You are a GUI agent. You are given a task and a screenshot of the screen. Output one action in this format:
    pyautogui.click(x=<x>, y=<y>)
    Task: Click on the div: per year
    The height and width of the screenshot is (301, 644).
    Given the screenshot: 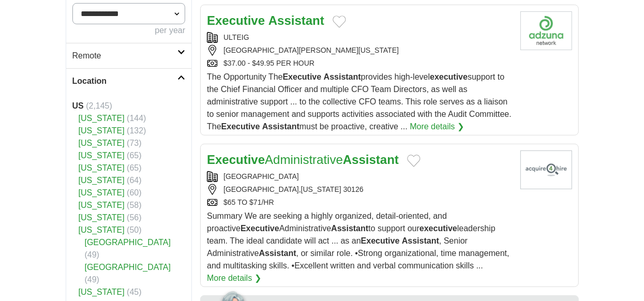 What is the action you would take?
    pyautogui.click(x=129, y=31)
    